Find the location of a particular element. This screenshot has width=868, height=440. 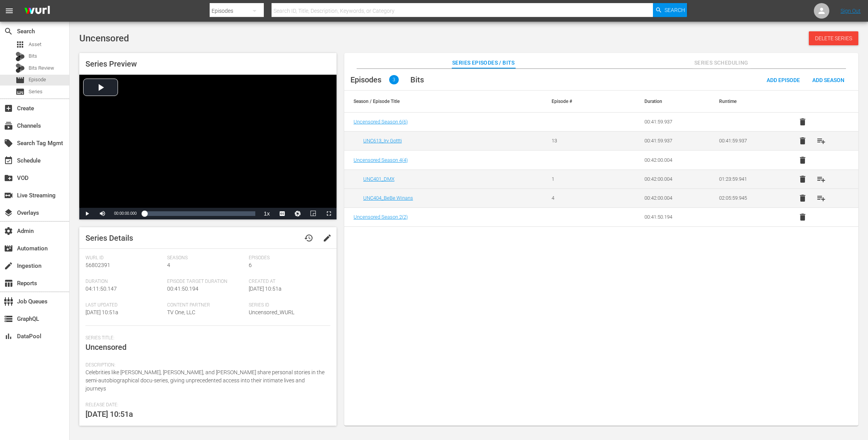

span: Uncensored_WURL is located at coordinates (272, 312).